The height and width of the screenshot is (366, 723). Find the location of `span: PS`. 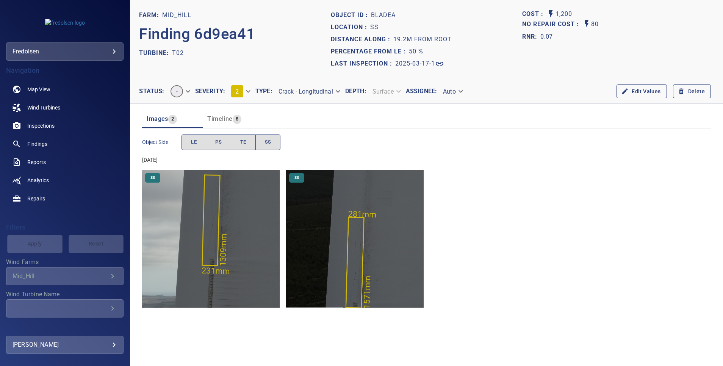

span: PS is located at coordinates (218, 142).